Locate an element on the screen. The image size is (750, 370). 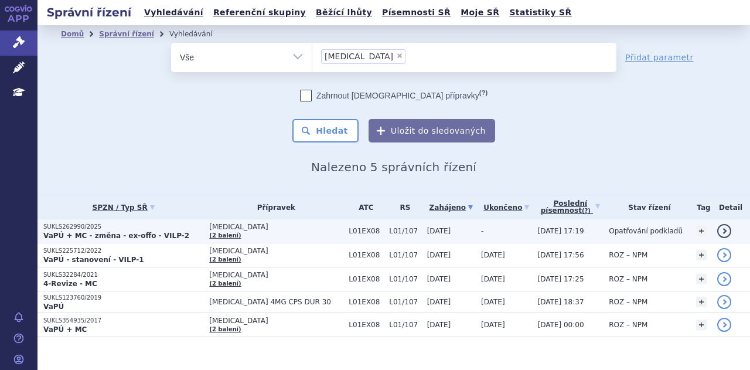
a: Správní řízení is located at coordinates (127, 34).